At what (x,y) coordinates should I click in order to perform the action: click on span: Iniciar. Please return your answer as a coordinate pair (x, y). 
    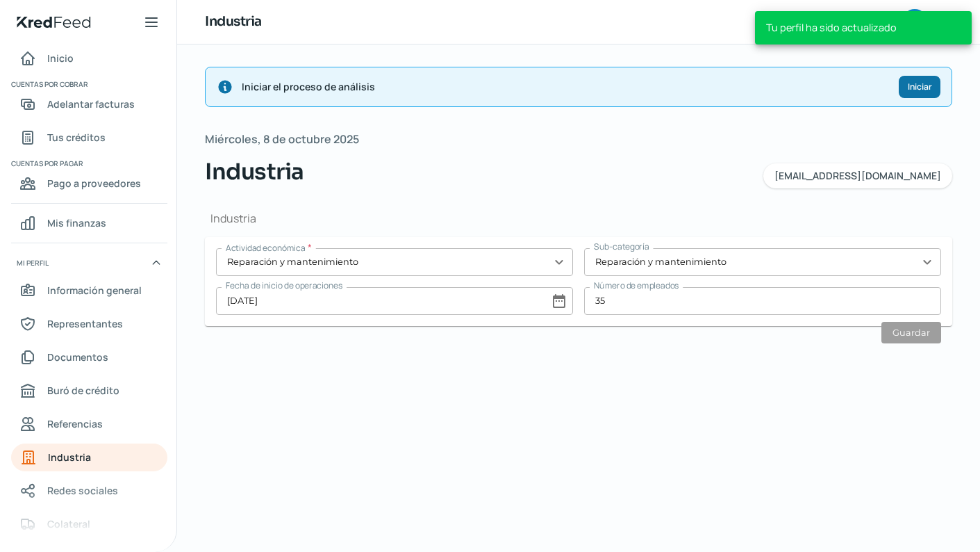
    Looking at the image, I should click on (920, 87).